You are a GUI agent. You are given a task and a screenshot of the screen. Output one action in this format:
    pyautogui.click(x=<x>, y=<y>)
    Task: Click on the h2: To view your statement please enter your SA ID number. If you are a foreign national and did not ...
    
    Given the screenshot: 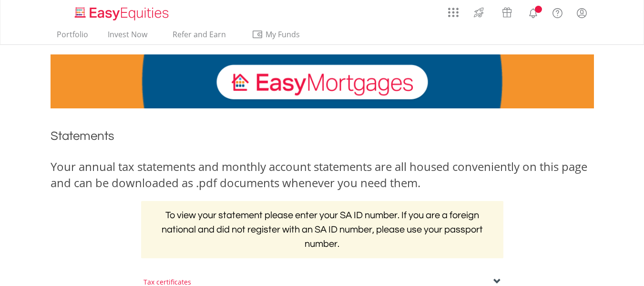 What is the action you would take?
    pyautogui.click(x=323, y=229)
    